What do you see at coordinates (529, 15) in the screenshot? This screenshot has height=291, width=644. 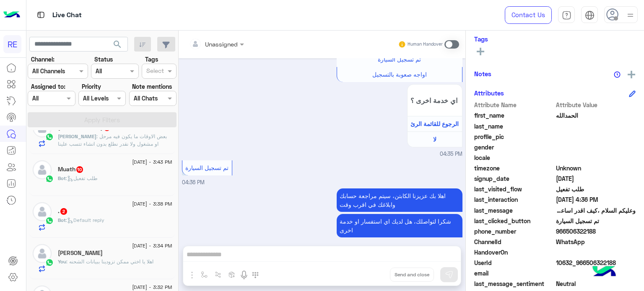 I see `a: Contact Us` at bounding box center [529, 15].